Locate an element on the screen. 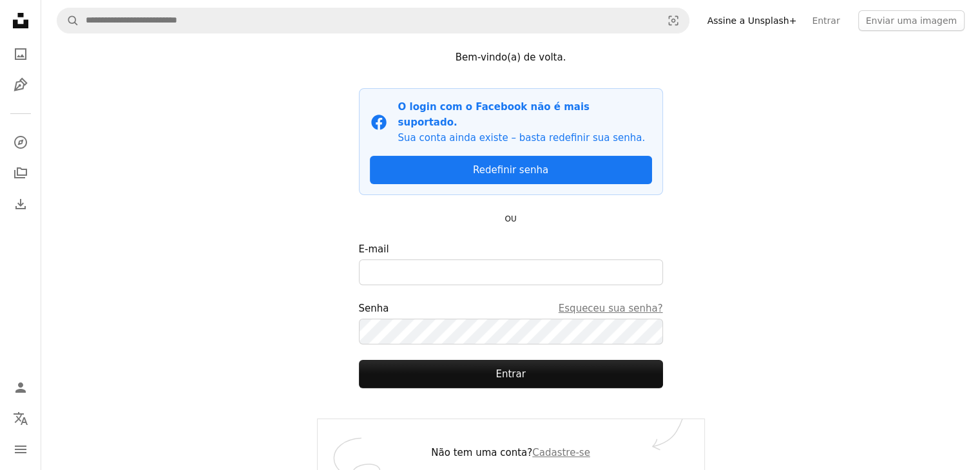 The height and width of the screenshot is (470, 980). a: Cadastre-se is located at coordinates (561, 453).